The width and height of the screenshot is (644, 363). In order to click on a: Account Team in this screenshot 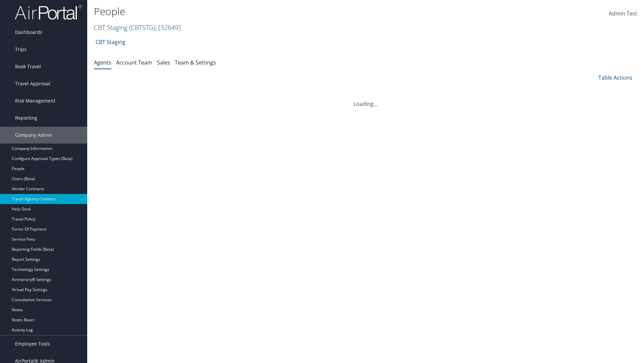, I will do `click(134, 62)`.